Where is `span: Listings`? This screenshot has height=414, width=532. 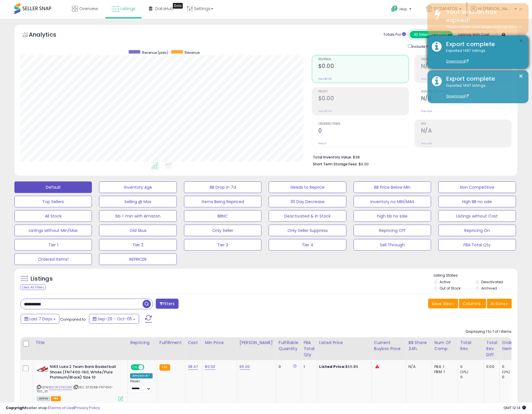
span: Listings is located at coordinates (128, 9).